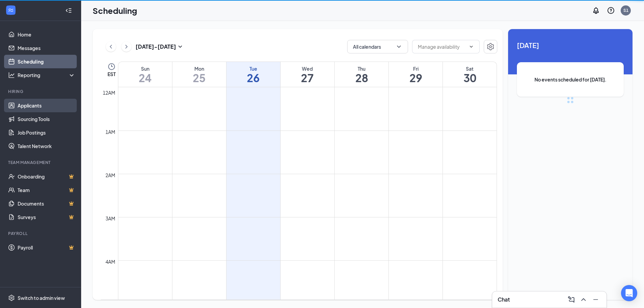 This screenshot has width=644, height=308. Describe the element at coordinates (629, 293) in the screenshot. I see `div: Open Intercom Messenger` at that location.